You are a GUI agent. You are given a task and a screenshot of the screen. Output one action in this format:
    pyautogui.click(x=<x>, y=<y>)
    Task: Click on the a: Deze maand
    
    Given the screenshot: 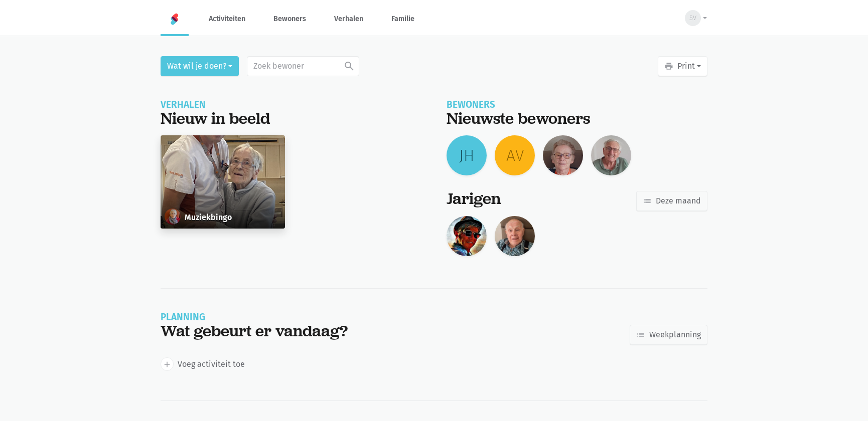 What is the action you would take?
    pyautogui.click(x=672, y=201)
    